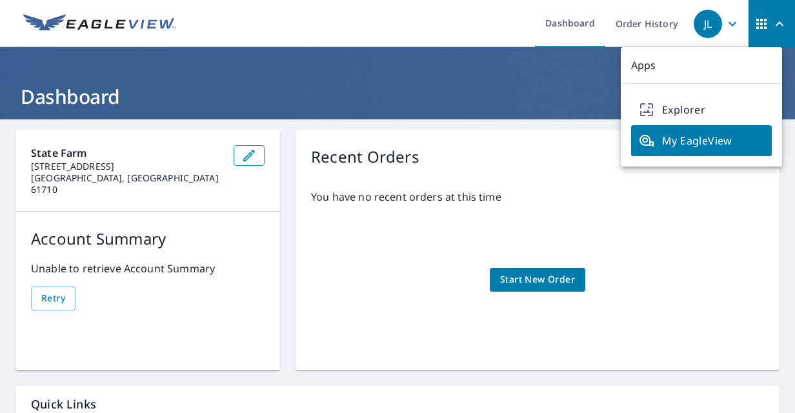  I want to click on p: Recent Orders, so click(365, 157).